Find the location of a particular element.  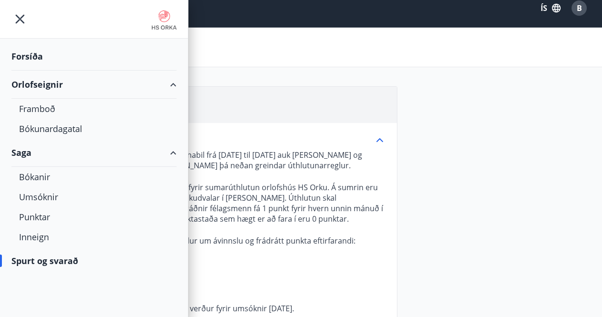

div: Bókanir is located at coordinates (94, 177).